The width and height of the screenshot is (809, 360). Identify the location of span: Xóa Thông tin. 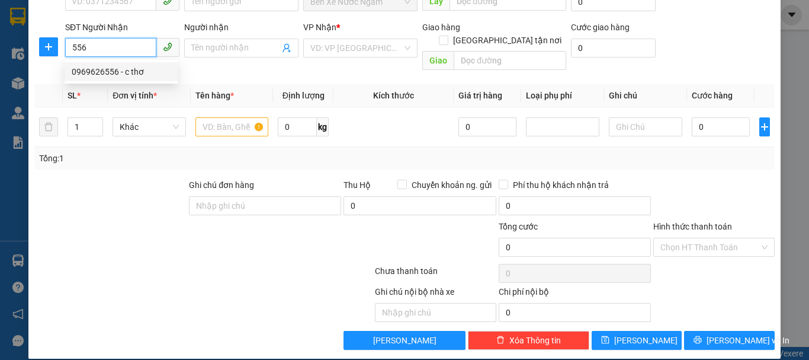
(535, 340).